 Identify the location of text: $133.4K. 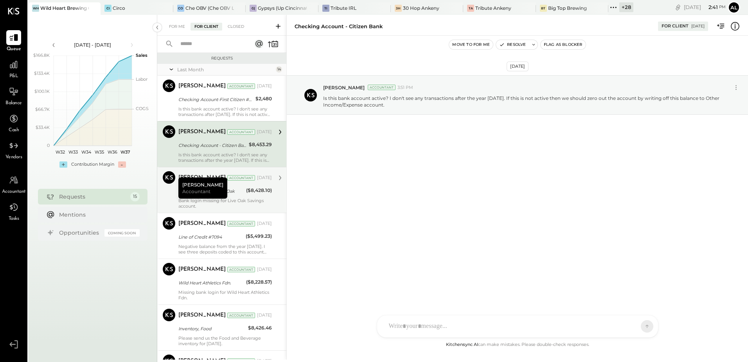
(42, 73).